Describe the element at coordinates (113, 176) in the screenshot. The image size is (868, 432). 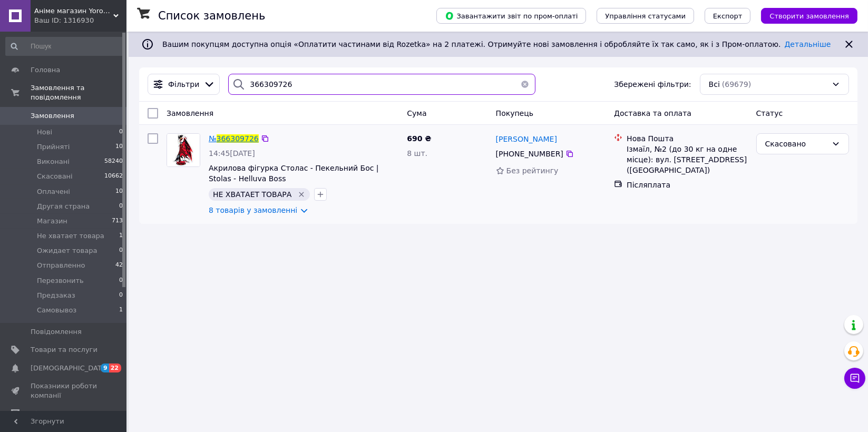
I see `span: 10662` at that location.